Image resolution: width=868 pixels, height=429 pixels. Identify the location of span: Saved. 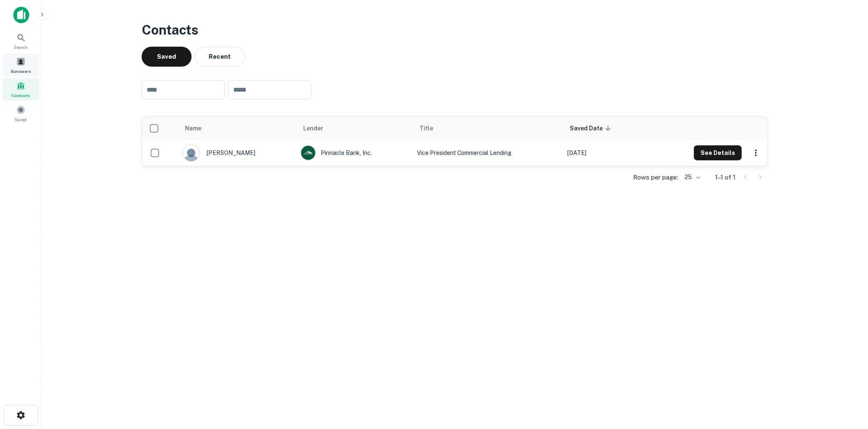
(21, 119).